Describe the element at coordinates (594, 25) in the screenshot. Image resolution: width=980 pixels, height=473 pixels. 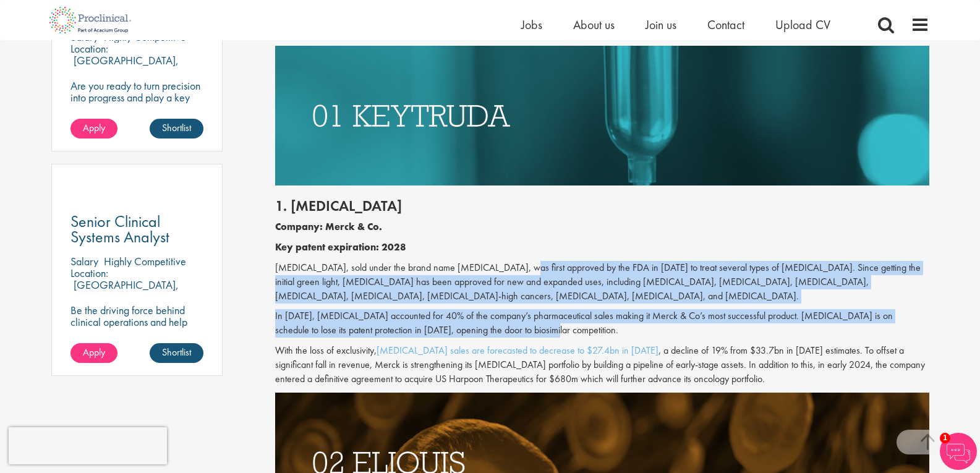
I see `span: About us` at that location.